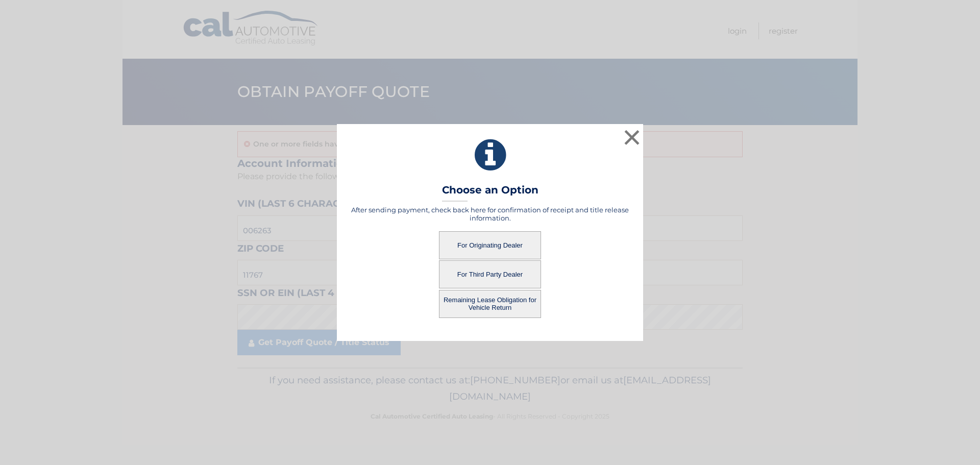 The height and width of the screenshot is (465, 980). What do you see at coordinates (490, 274) in the screenshot?
I see `button: For Third Party Dealer` at bounding box center [490, 274].